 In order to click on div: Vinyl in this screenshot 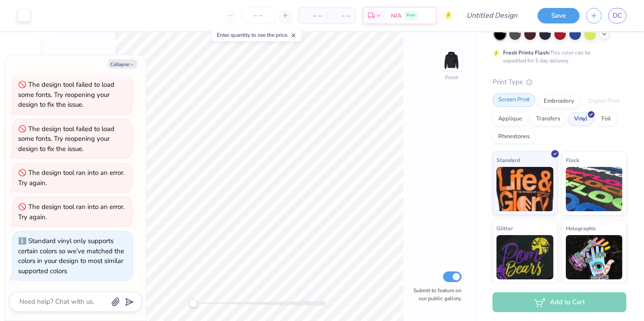, I will do `click(581, 119)`.